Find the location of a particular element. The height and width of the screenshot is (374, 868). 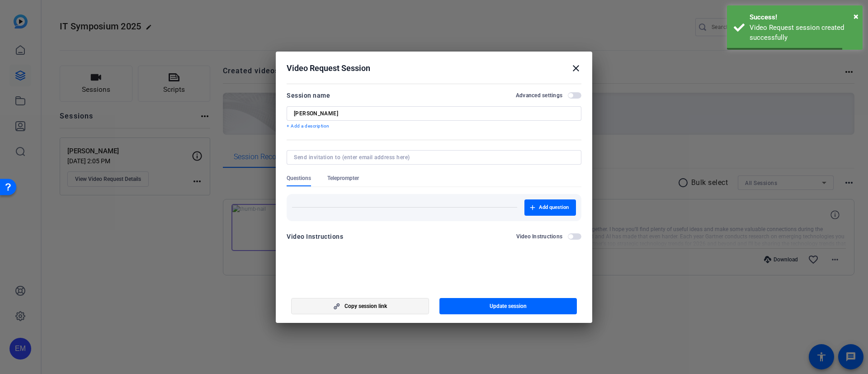

button: Close is located at coordinates (856, 17).